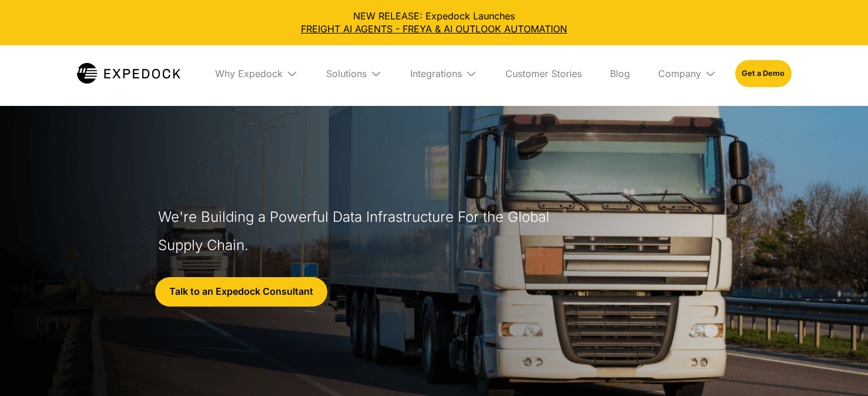  I want to click on div: Solutions, so click(346, 73).